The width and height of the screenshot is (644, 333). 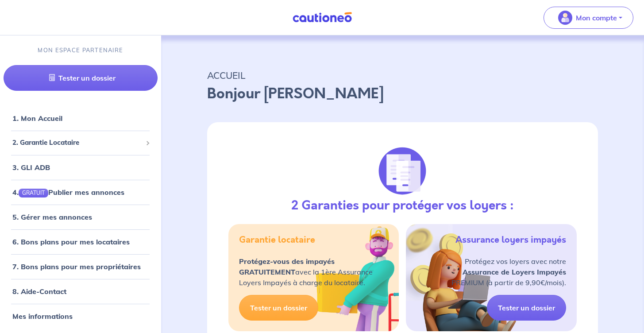 I want to click on img: justif-loupe, so click(x=402, y=171).